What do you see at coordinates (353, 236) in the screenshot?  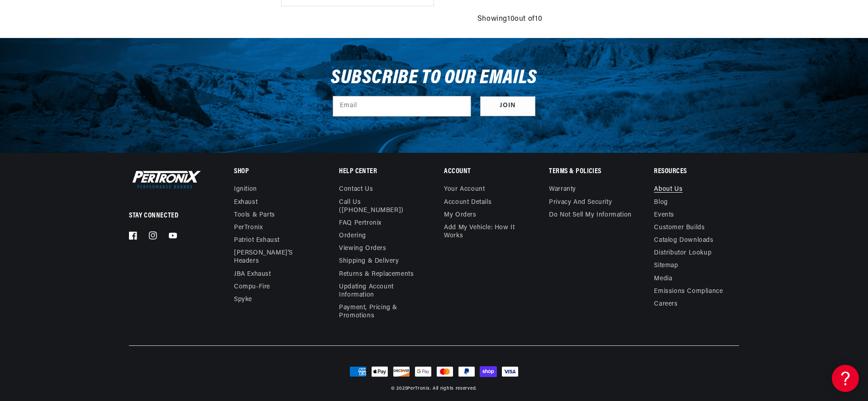 I see `a: Ordering` at bounding box center [353, 236].